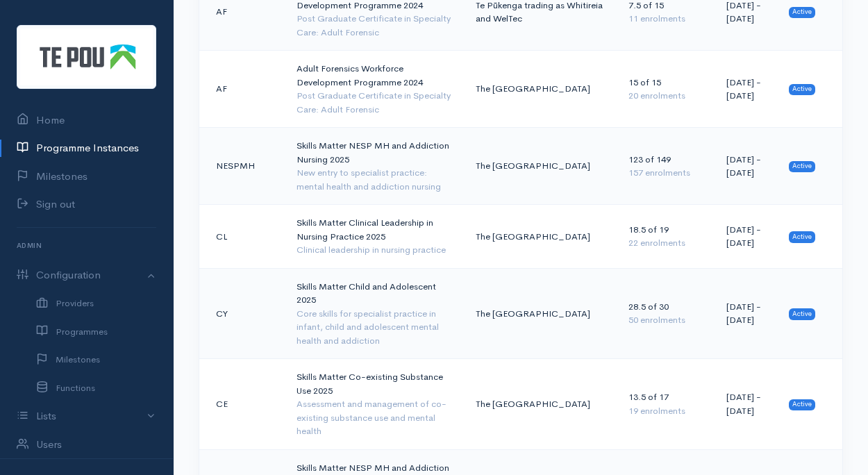  What do you see at coordinates (666, 243) in the screenshot?
I see `div: 22 enrolments` at bounding box center [666, 243].